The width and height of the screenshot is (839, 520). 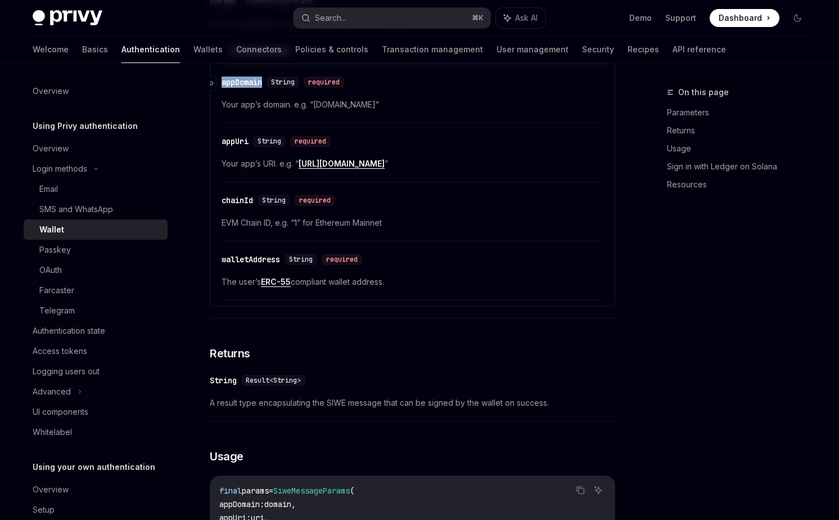 I want to click on div: Telegram, so click(x=57, y=310).